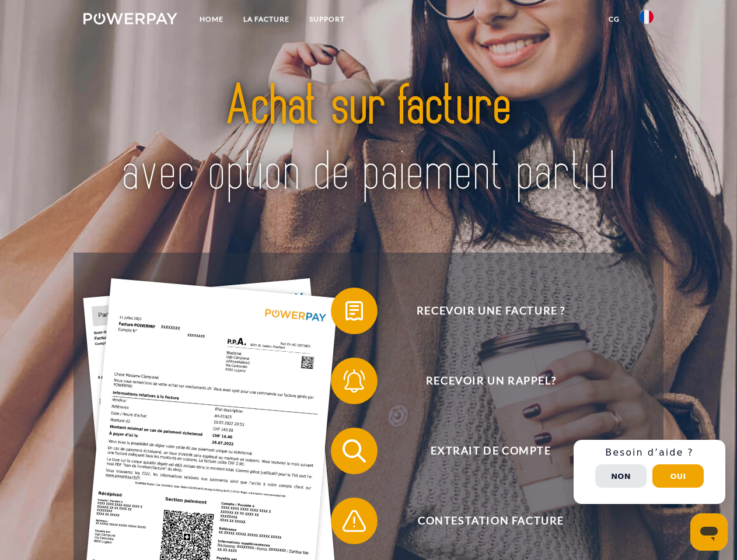 The image size is (737, 560). Describe the element at coordinates (354, 451) in the screenshot. I see `img: qb_search.svg` at that location.